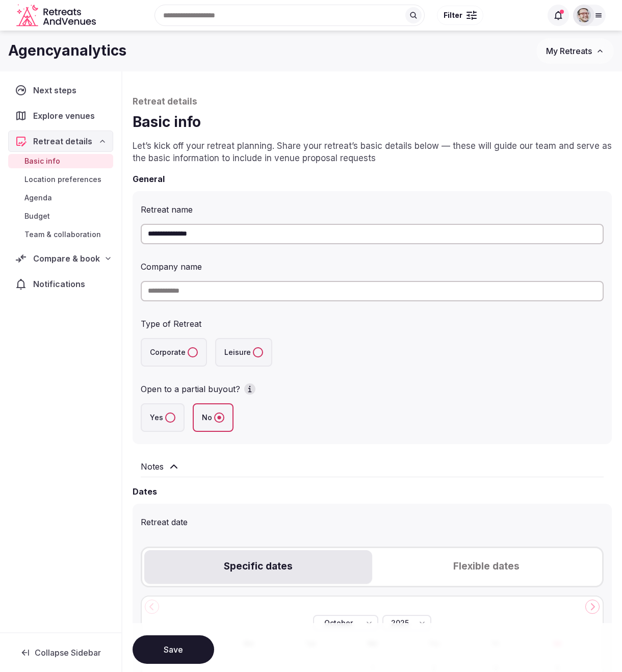 The width and height of the screenshot is (622, 672). Describe the element at coordinates (372, 102) in the screenshot. I see `p: Retreat details` at that location.